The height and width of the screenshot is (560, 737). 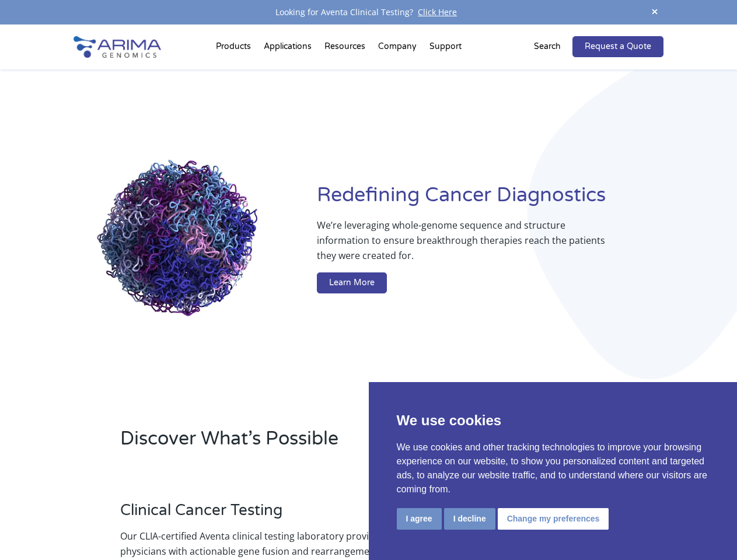 I want to click on a: Request a Quote, so click(x=618, y=47).